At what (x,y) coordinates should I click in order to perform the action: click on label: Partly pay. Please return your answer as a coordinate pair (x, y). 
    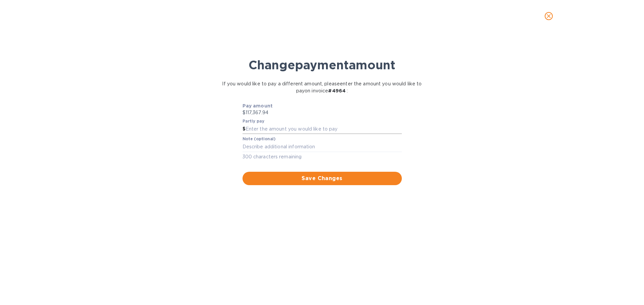
    Looking at the image, I should click on (253, 121).